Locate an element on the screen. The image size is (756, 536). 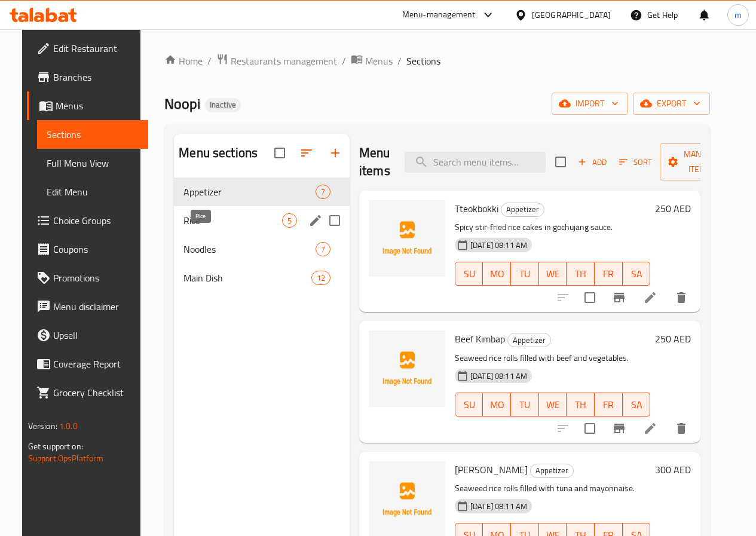
button: delete is located at coordinates (682, 297).